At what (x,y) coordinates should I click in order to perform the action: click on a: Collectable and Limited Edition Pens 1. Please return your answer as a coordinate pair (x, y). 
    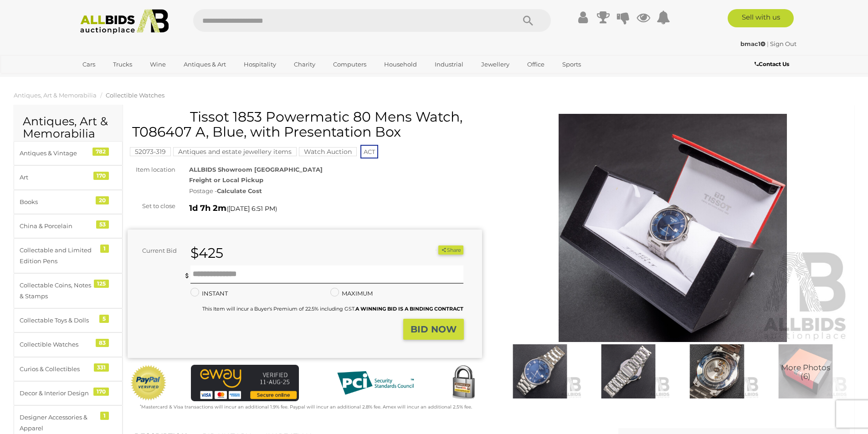
    Looking at the image, I should click on (68, 255).